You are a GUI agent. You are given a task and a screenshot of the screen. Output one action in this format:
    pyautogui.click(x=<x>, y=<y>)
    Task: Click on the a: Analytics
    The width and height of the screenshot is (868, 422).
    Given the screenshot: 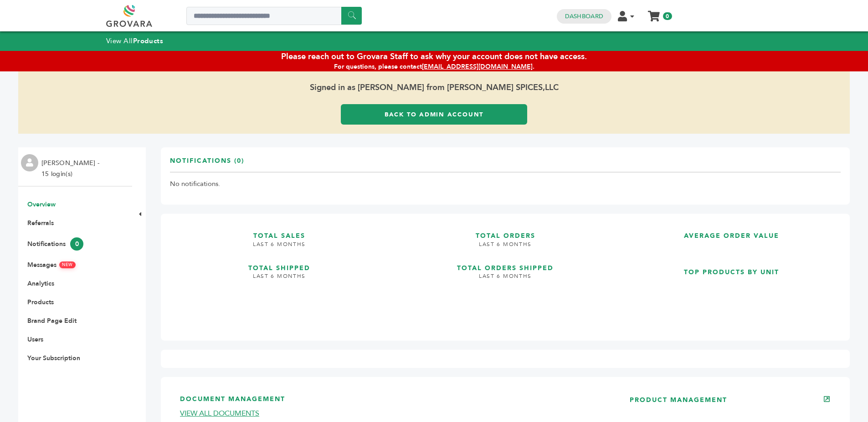 What is the action you would take?
    pyautogui.click(x=41, y=284)
    